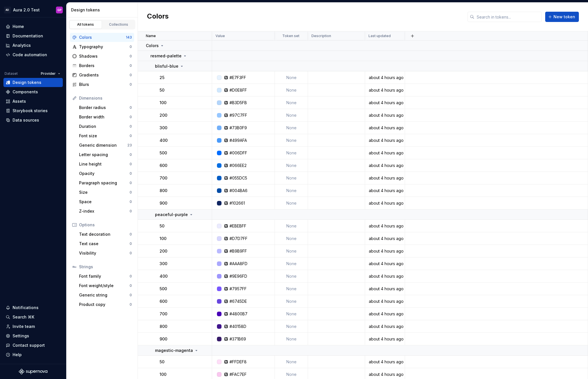 Image resolution: width=588 pixels, height=379 pixels. What do you see at coordinates (158, 17) in the screenshot?
I see `h2: Colors` at bounding box center [158, 17].